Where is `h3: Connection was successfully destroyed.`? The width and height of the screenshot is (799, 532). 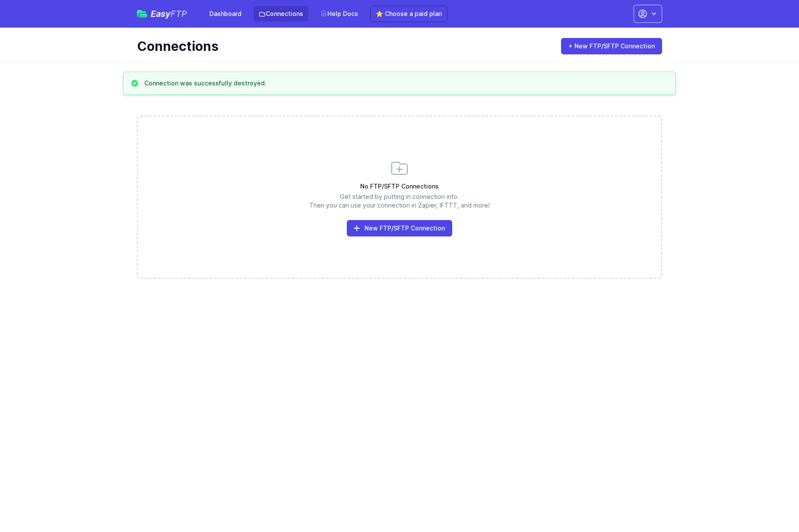 h3: Connection was successfully destroyed. is located at coordinates (205, 84).